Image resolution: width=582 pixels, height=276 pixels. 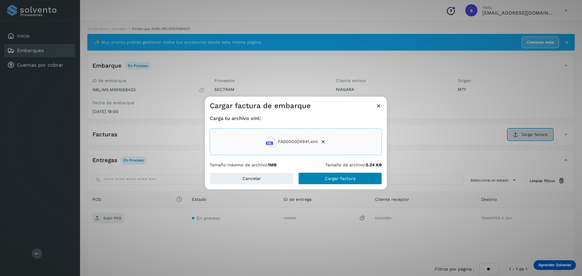 What do you see at coordinates (340, 178) in the screenshot?
I see `span: Cargar factura` at bounding box center [340, 178].